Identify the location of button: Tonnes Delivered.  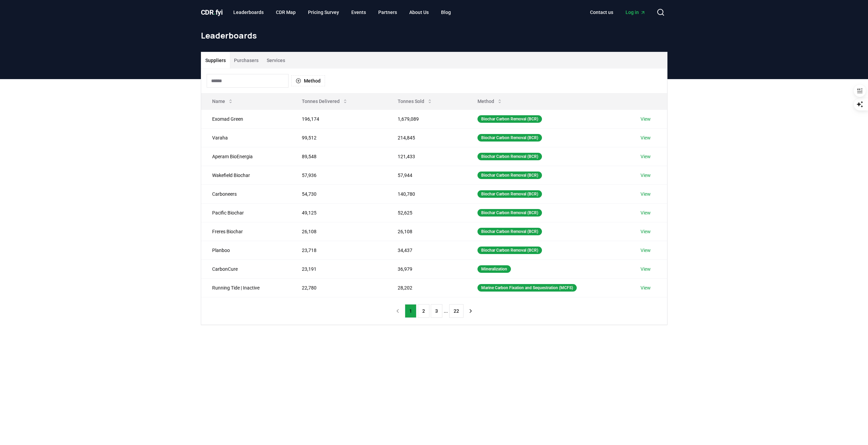
(325, 101).